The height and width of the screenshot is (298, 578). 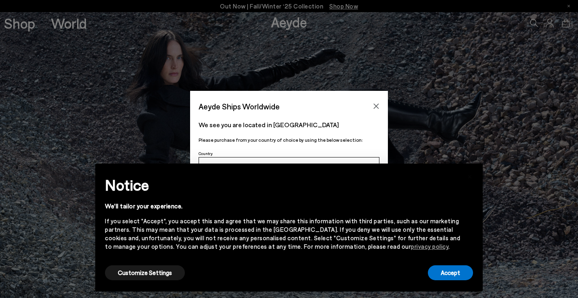 What do you see at coordinates (470, 176) in the screenshot?
I see `button: Close this notice` at bounding box center [470, 176].